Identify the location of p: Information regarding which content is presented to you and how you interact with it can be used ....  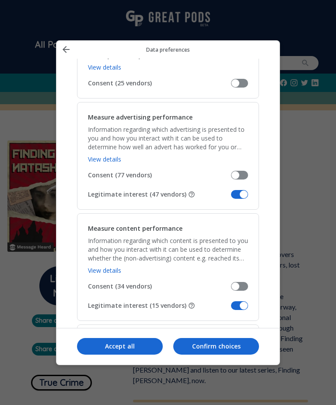
(168, 249).